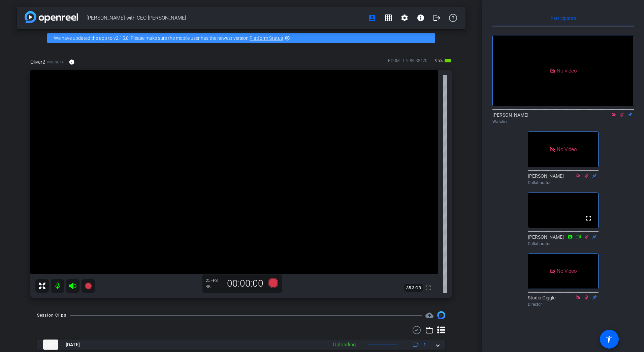 The width and height of the screenshot is (644, 352). I want to click on mat-icon: accessibility, so click(609, 339).